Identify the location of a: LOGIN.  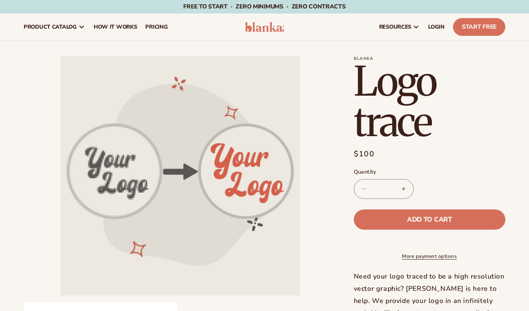
(436, 27).